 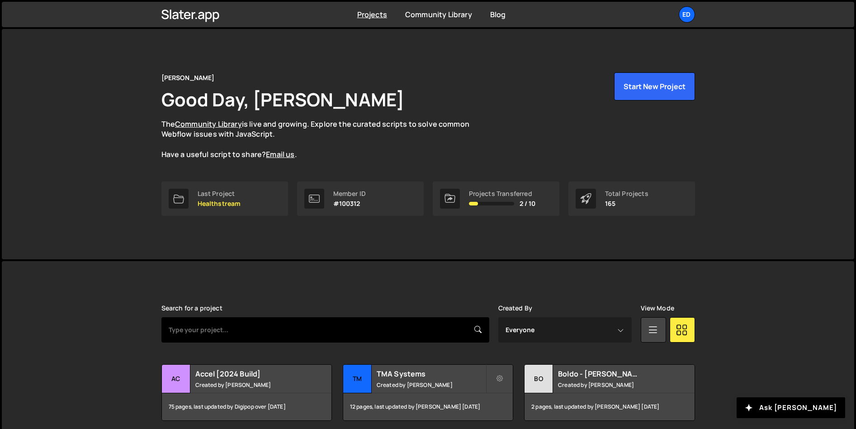 I want to click on span: 2 / 10, so click(x=528, y=203).